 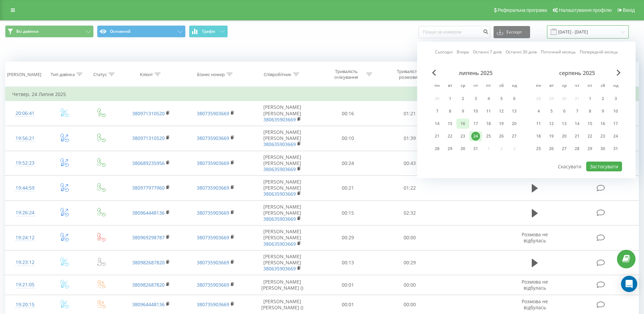 What do you see at coordinates (577, 111) in the screenshot?
I see `div: 7` at bounding box center [577, 111].